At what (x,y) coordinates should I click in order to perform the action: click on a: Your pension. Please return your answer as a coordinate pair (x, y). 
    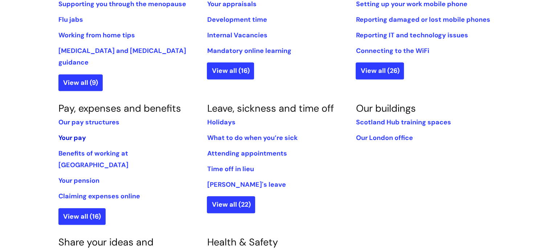
    Looking at the image, I should click on (79, 181).